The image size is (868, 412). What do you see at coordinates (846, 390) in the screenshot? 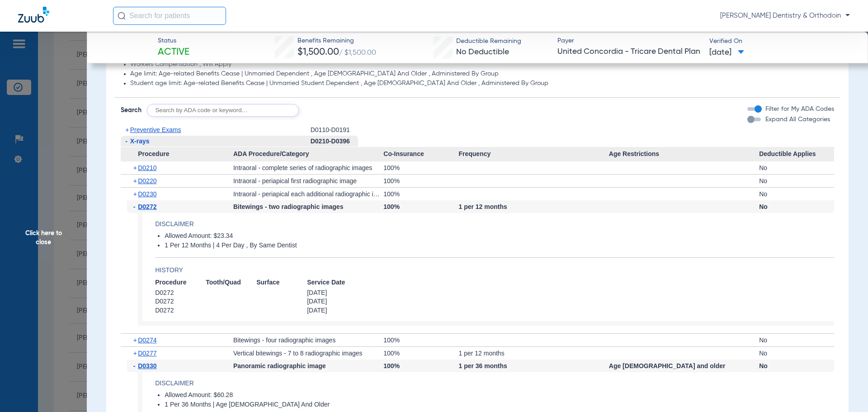
I see `div: Chat Widget` at bounding box center [846, 390].